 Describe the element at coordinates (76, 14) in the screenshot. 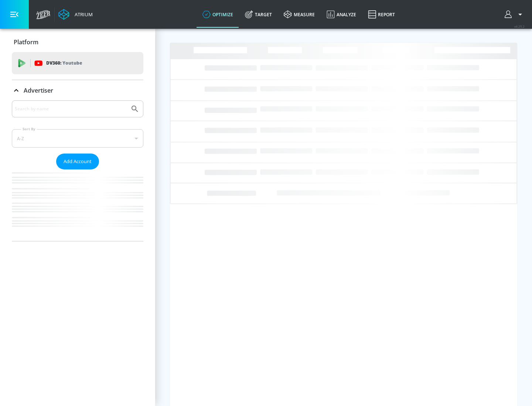

I see `a: Atrium` at that location.